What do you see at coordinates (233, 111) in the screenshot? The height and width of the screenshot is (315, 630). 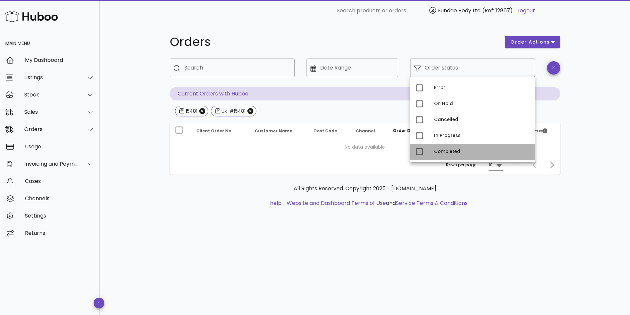 I see `div: Uk-#15481` at bounding box center [233, 111].